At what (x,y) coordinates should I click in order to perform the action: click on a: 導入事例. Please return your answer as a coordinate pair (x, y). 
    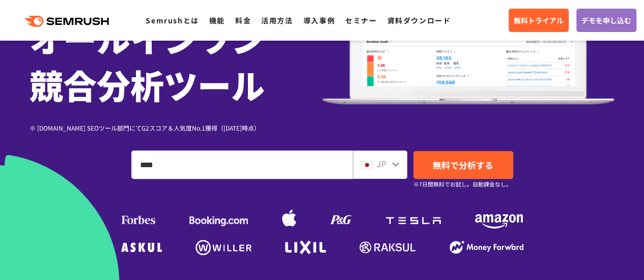
    Looking at the image, I should click on (319, 20).